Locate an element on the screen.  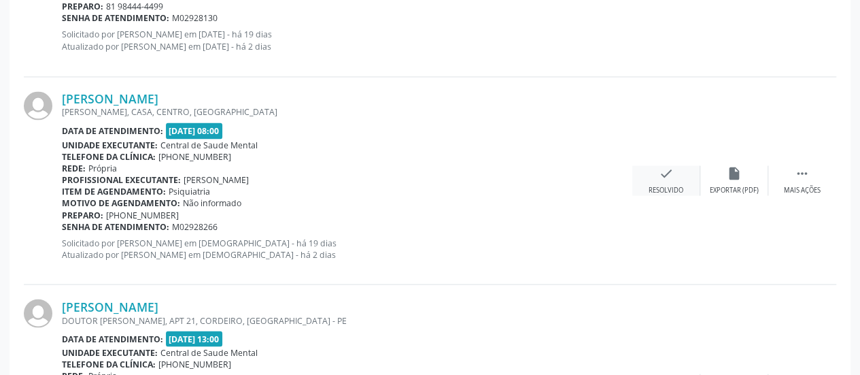
i: check is located at coordinates (667, 173).